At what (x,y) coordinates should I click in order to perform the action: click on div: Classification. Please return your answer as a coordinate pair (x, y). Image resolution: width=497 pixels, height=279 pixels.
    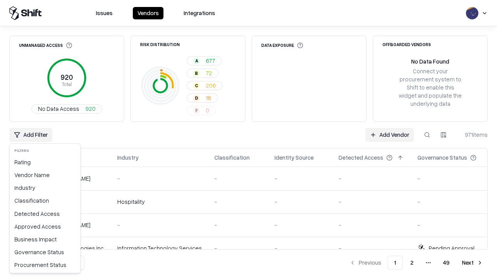
    Looking at the image, I should click on (45, 201).